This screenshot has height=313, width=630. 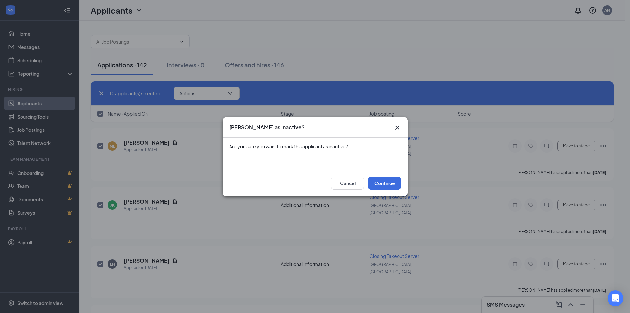 What do you see at coordinates (315, 146) in the screenshot?
I see `div: Are you sure you want to mark this applicant as inactive?` at bounding box center [315, 146].